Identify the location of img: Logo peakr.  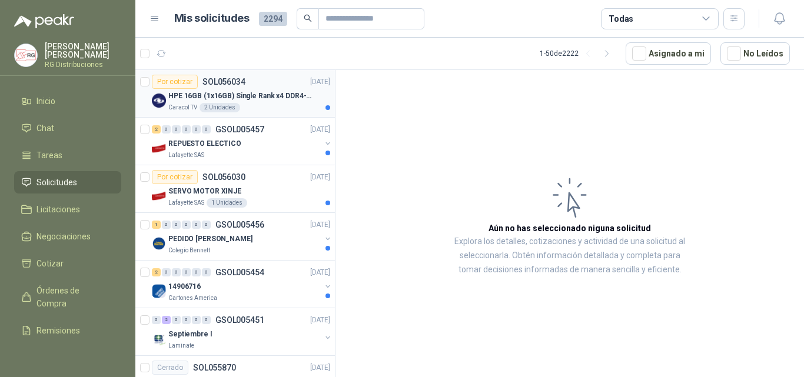
(44, 21).